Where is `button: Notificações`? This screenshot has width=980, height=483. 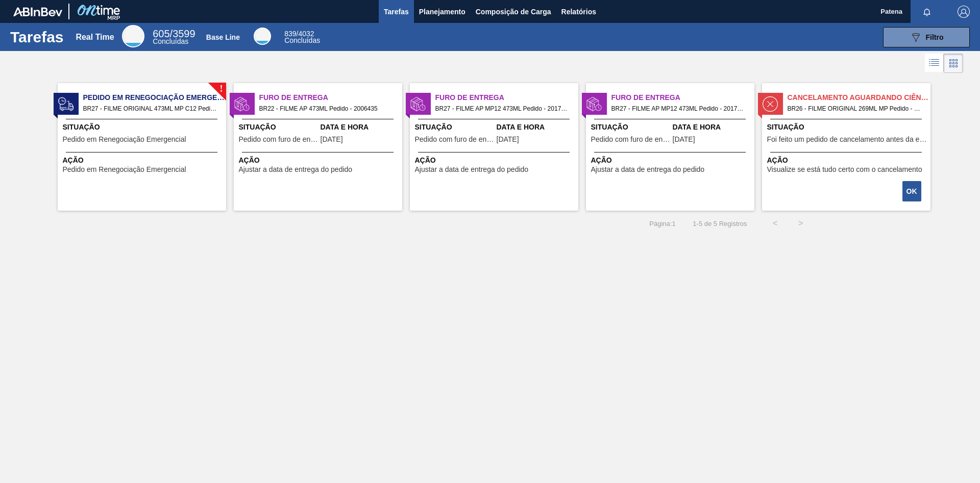 button: Notificações is located at coordinates (927, 12).